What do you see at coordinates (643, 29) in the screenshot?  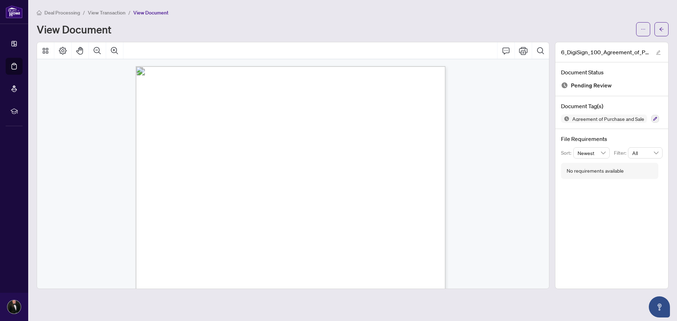 I see `span: ellipsis` at bounding box center [643, 29].